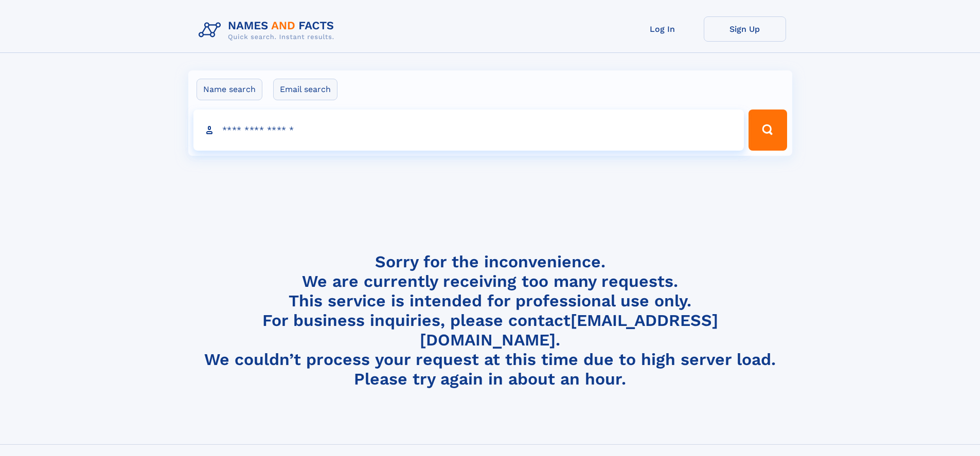 Image resolution: width=980 pixels, height=456 pixels. Describe the element at coordinates (469, 130) in the screenshot. I see `input: search input` at that location.